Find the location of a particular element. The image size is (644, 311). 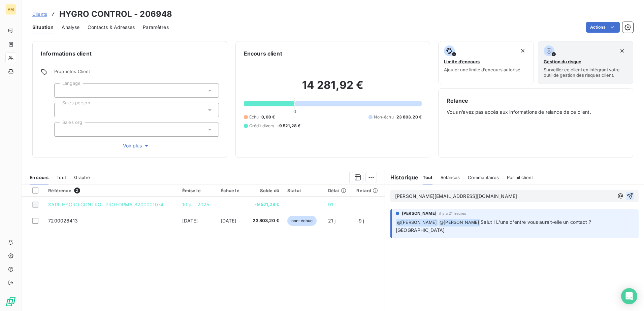

div: Délai is located at coordinates (338, 191).